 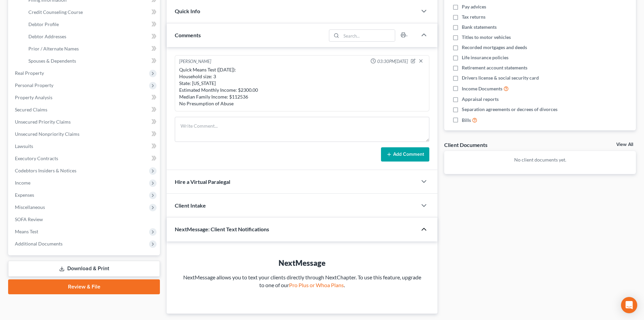 What do you see at coordinates (52, 60) in the screenshot?
I see `span: Spouses & Dependents` at bounding box center [52, 60].